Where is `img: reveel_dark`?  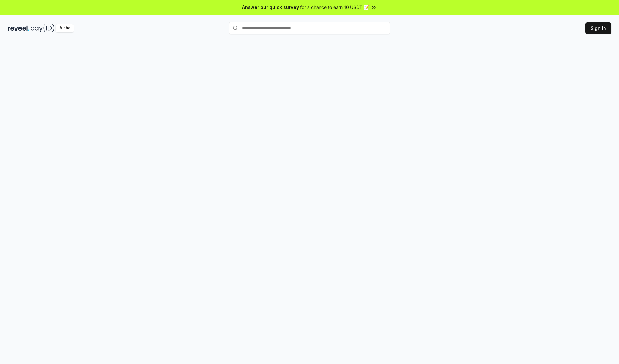
img: reveel_dark is located at coordinates (18, 28).